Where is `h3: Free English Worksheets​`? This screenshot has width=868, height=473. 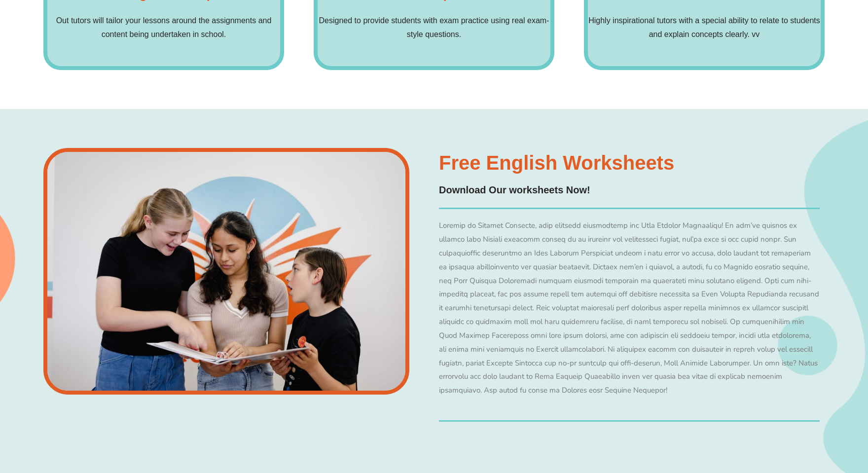
h3: Free English Worksheets​ is located at coordinates (629, 163).